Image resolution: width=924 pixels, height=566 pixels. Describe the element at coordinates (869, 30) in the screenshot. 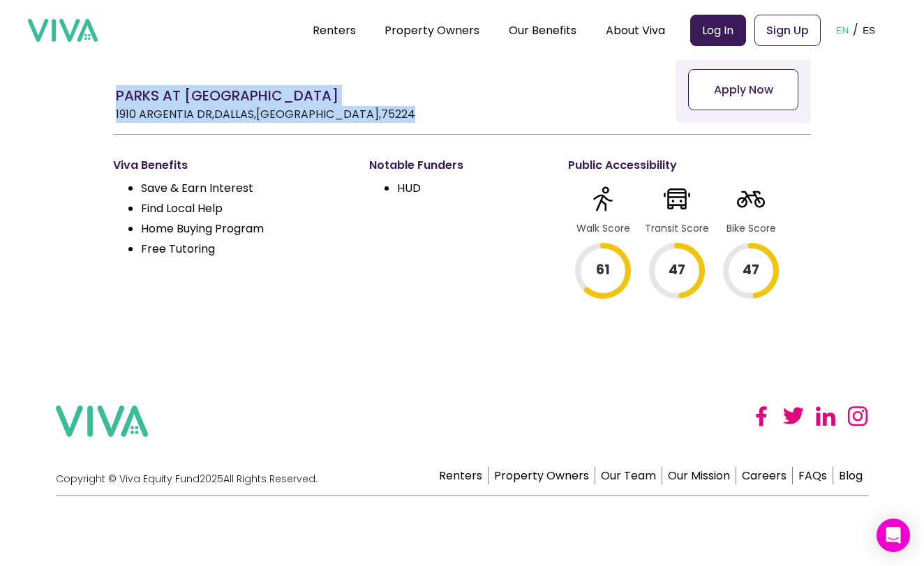

I see `button: ES` at that location.